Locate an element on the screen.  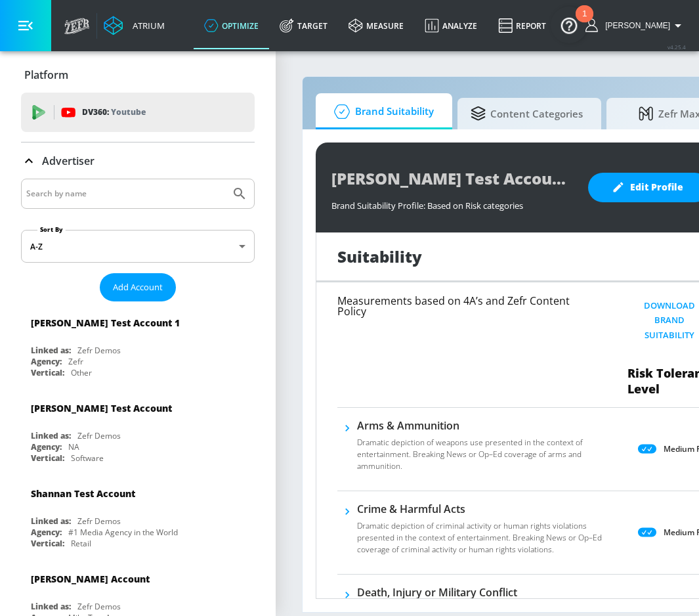
span: Add Account is located at coordinates (138, 287).